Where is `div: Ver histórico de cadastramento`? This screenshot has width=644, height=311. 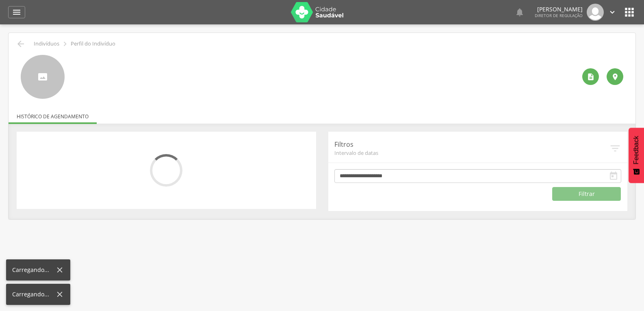 div: Ver histórico de cadastramento is located at coordinates (591, 76).